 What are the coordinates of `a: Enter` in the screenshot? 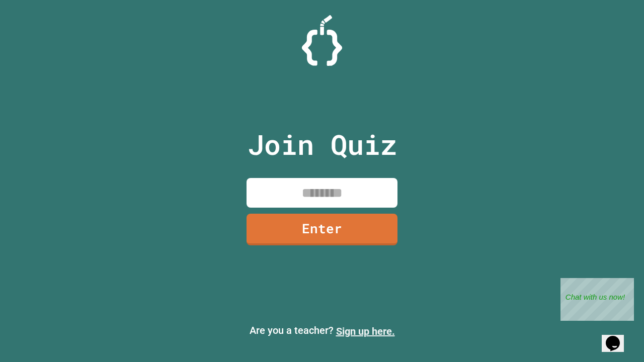 It's located at (322, 229).